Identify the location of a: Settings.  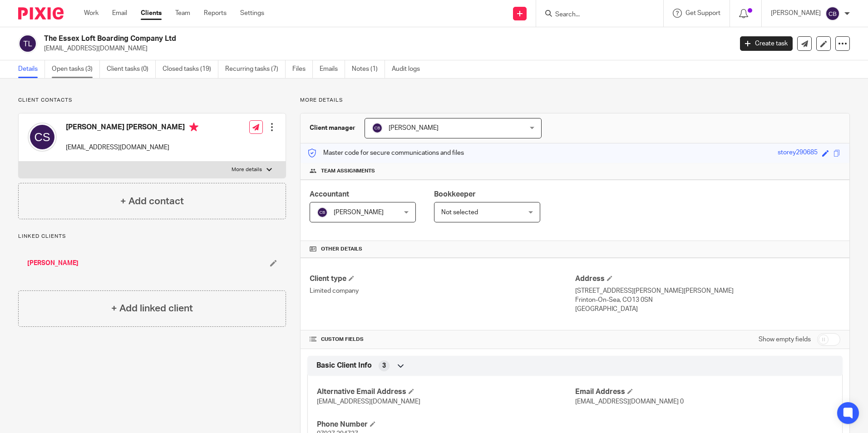
(252, 13).